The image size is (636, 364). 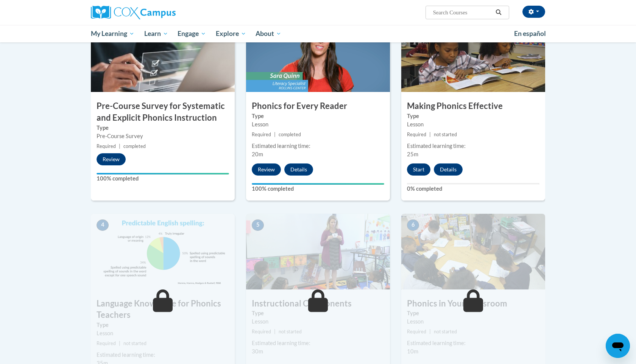 I want to click on span: 25m, so click(x=413, y=154).